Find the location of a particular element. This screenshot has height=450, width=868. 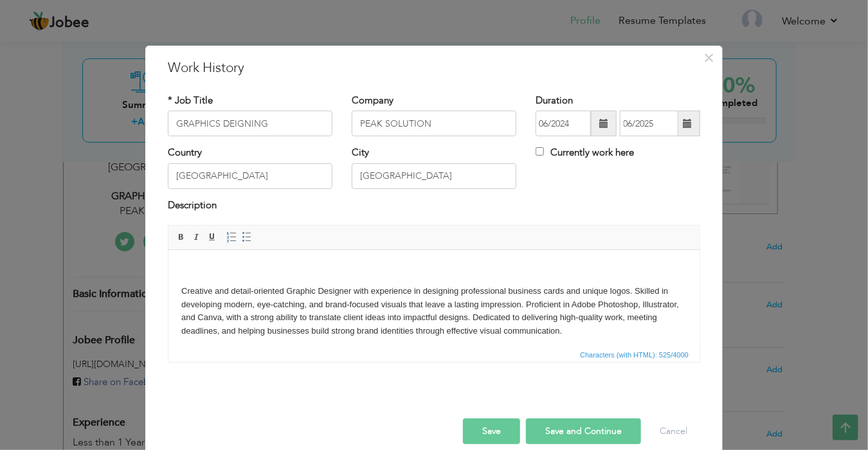

a: Bold is located at coordinates (182, 237).